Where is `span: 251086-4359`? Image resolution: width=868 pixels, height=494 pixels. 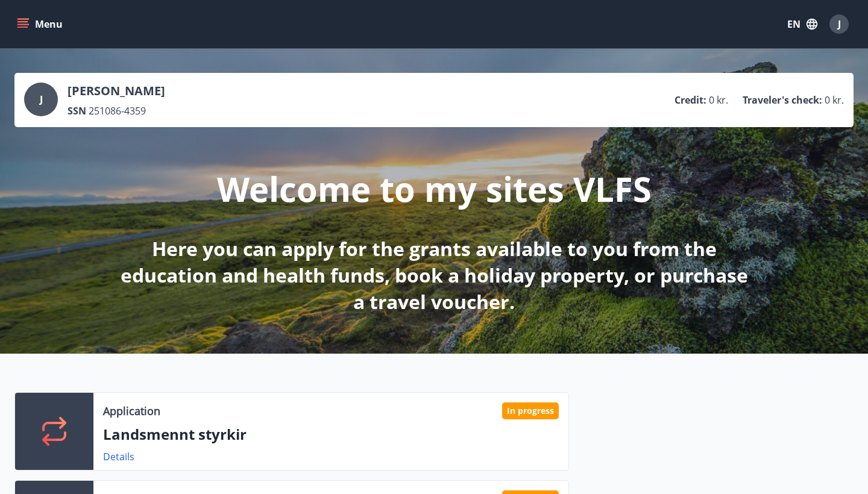 span: 251086-4359 is located at coordinates (117, 111).